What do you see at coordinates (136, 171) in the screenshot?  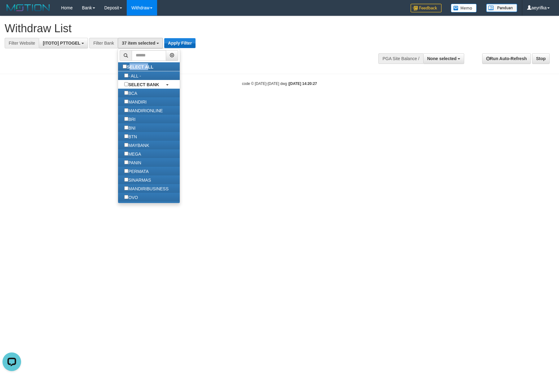 I see `label: PERMATA` at bounding box center [136, 171].